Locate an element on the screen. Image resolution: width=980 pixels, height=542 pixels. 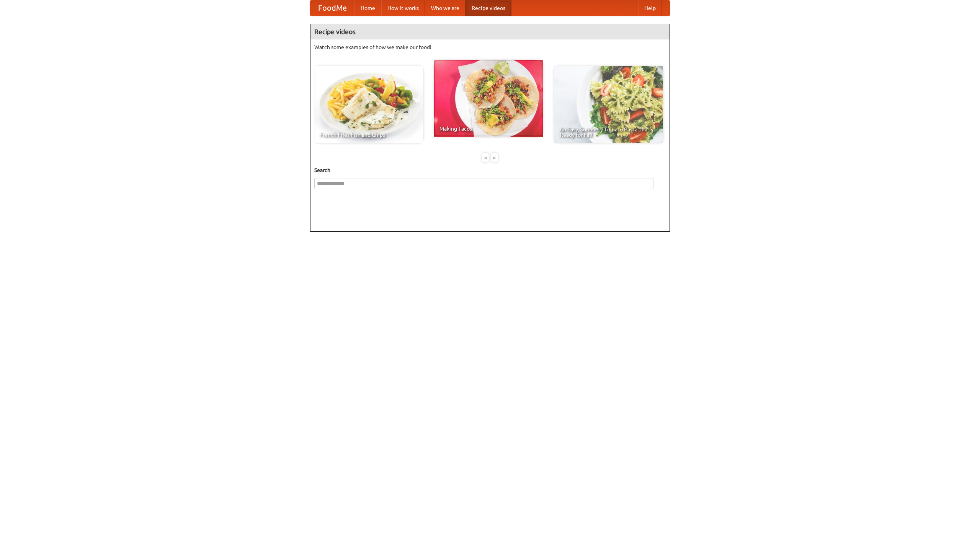
span: An Easy, Summery Tomato Pasta That's Ready for Fall is located at coordinates (608, 132).